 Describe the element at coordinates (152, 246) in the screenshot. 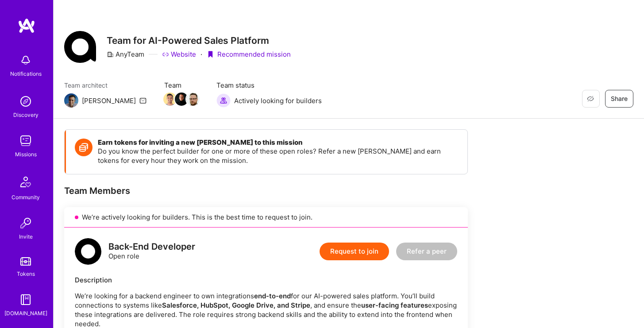

I see `div: Back-End Developer` at that location.